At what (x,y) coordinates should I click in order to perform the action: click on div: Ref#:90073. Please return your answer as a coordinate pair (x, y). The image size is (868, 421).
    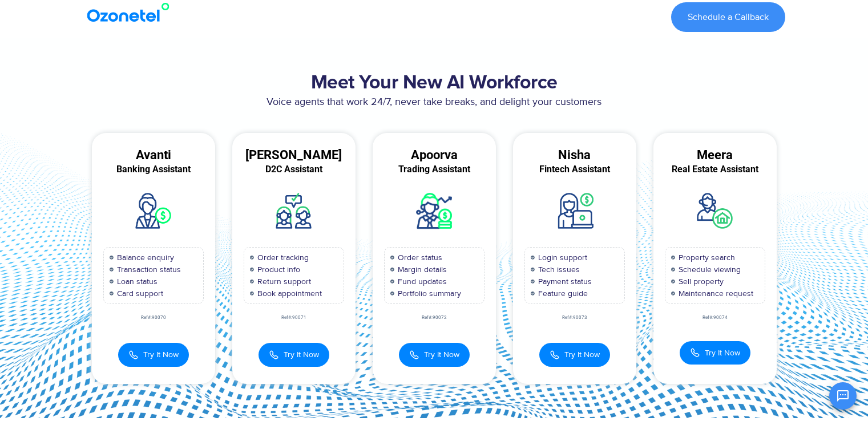
    Looking at the image, I should click on (575, 318).